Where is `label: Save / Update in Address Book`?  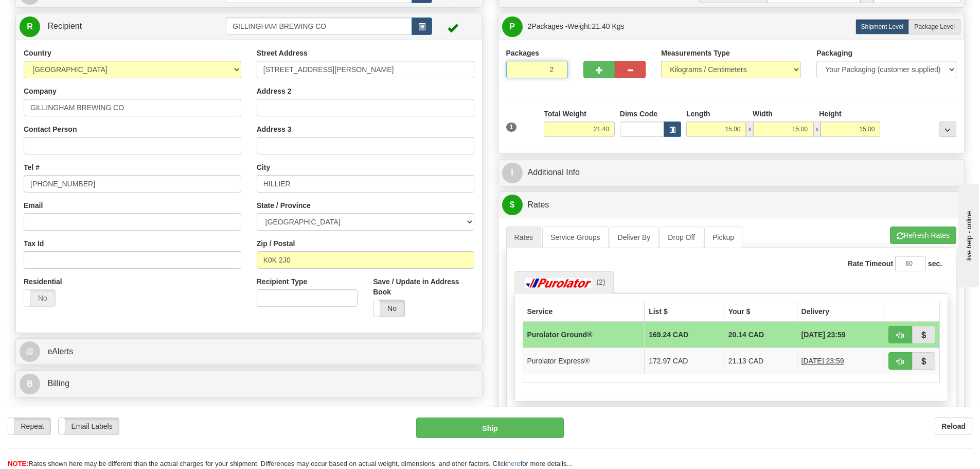
label: Save / Update in Address Book is located at coordinates (423, 287).